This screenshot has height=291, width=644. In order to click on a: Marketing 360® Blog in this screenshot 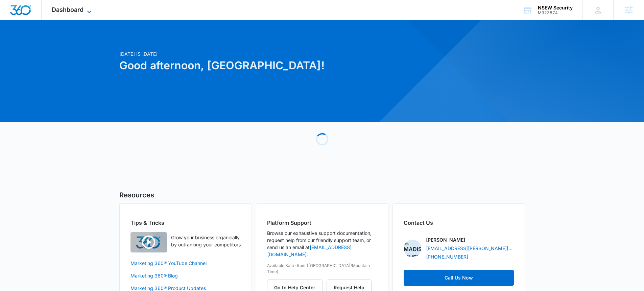, I will do `click(186, 276)`.